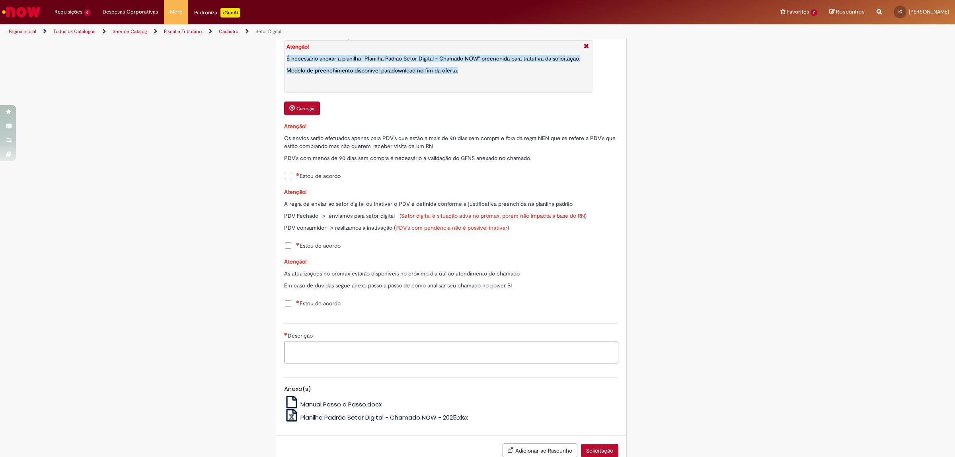 Image resolution: width=955 pixels, height=457 pixels. I want to click on span: 7, so click(814, 12).